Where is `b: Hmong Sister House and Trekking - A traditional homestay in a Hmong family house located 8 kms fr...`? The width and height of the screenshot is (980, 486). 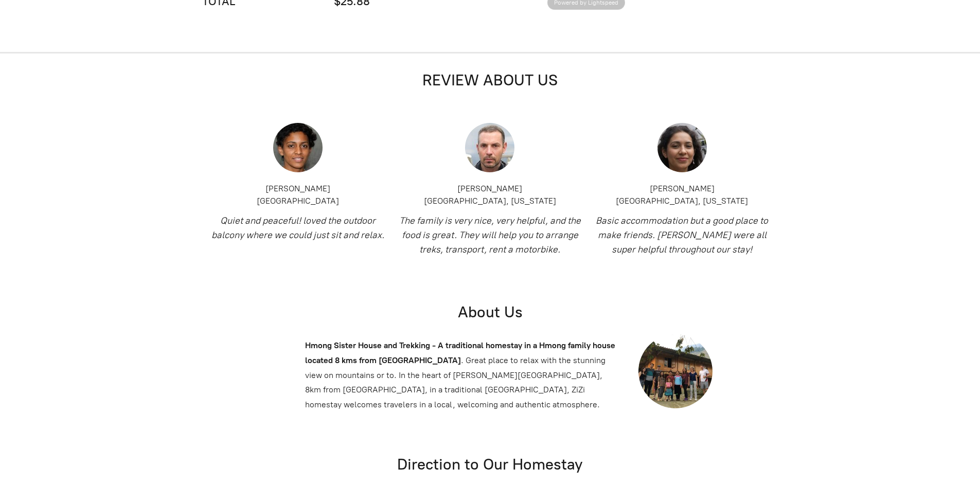 b: Hmong Sister House and Trekking - A traditional homestay in a Hmong family house located 8 kms fr... is located at coordinates (460, 353).